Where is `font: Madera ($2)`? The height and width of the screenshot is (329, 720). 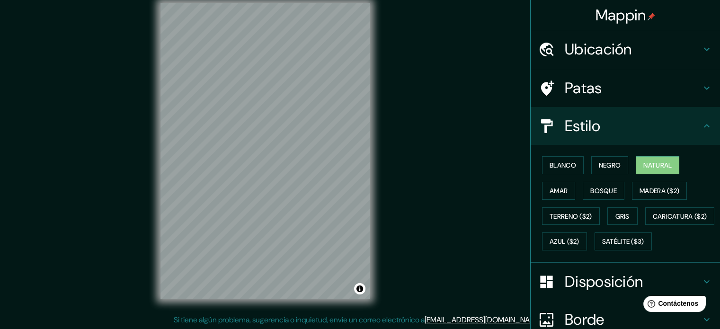 font: Madera ($2) is located at coordinates (660, 191).